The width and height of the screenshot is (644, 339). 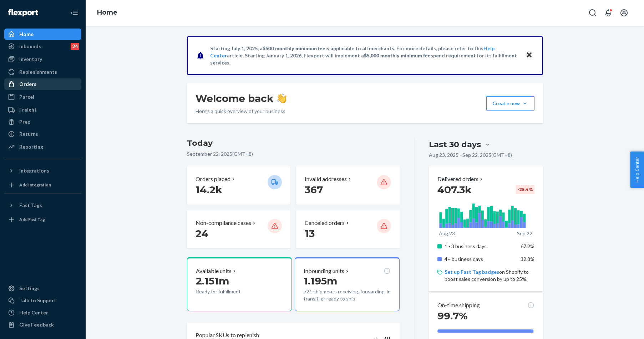 What do you see at coordinates (347, 295) in the screenshot?
I see `p: 721 shipments receiving, forwarding, in transit, or ready to ship` at bounding box center [347, 295].